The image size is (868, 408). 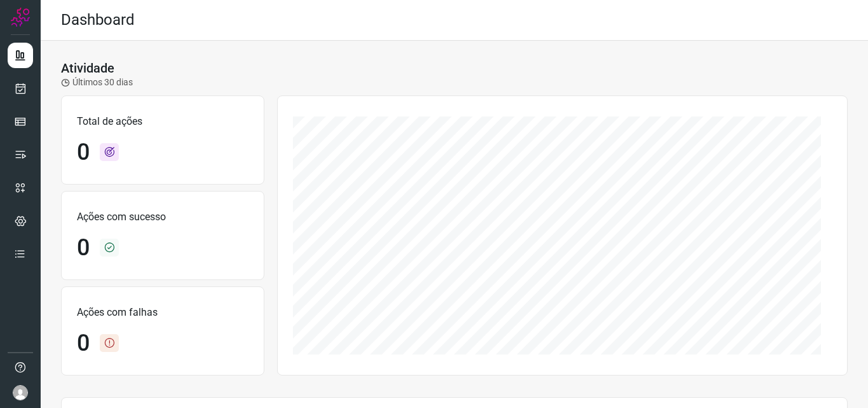 What do you see at coordinates (96, 82) in the screenshot?
I see `p: Últimos 30 dias` at bounding box center [96, 82].